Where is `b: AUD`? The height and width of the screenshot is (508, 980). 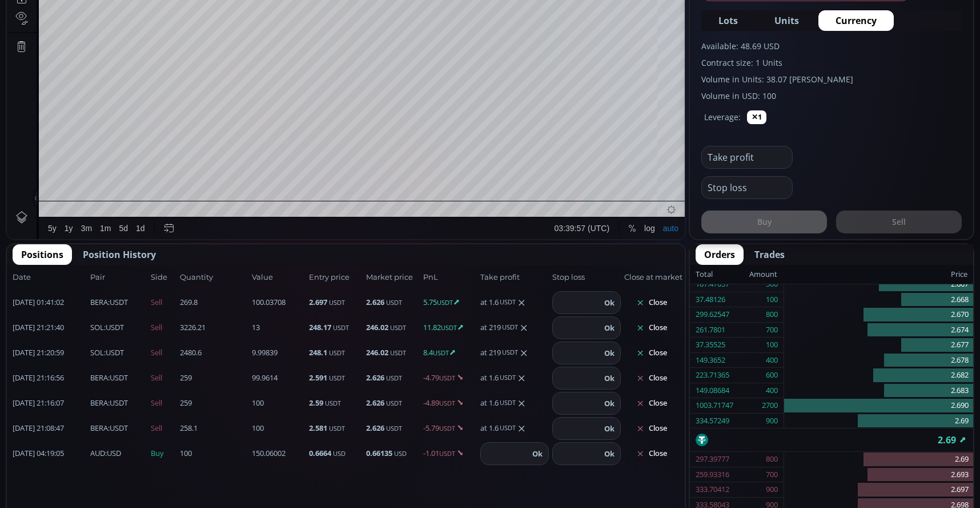 b: AUD is located at coordinates (97, 453).